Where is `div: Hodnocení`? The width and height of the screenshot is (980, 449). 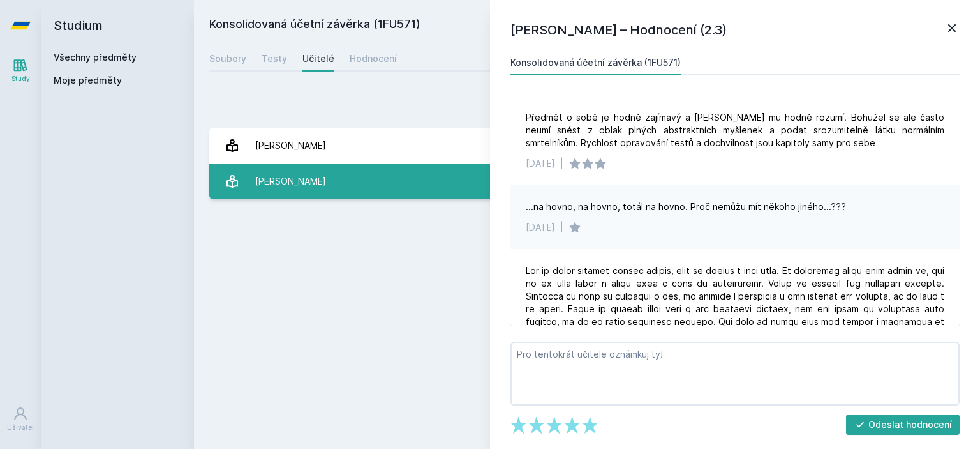
div: Hodnocení is located at coordinates (373, 58).